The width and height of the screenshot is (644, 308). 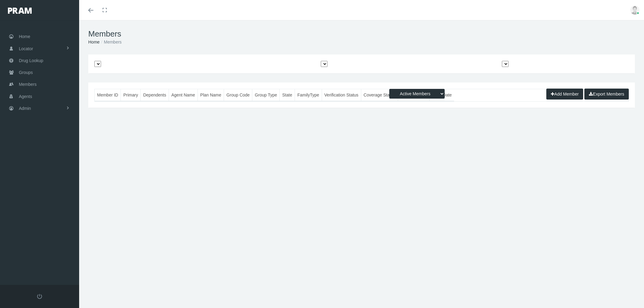 What do you see at coordinates (183, 95) in the screenshot?
I see `th: Agent Name` at bounding box center [183, 95].